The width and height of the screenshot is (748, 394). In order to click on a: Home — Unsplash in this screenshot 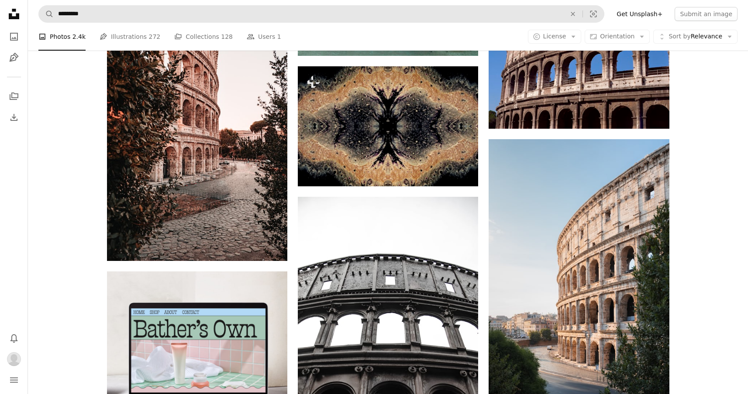, I will do `click(14, 15)`.